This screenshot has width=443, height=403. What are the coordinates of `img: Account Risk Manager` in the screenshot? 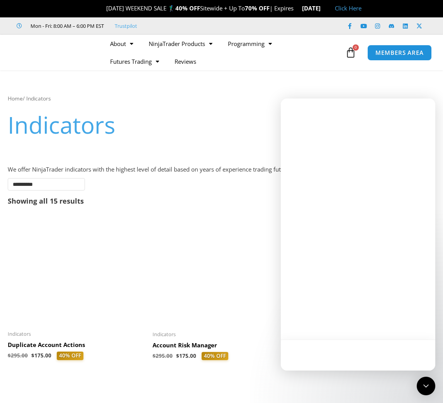 It's located at (221, 272).